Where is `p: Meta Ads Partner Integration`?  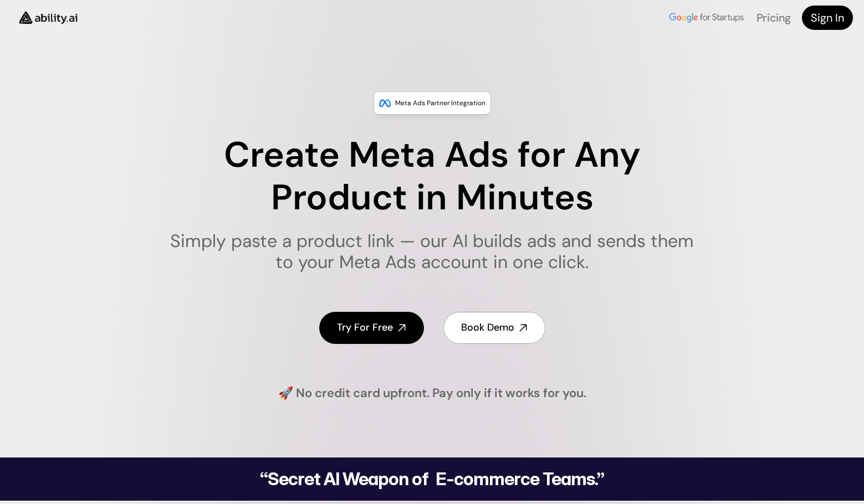
p: Meta Ads Partner Integration is located at coordinates (440, 103).